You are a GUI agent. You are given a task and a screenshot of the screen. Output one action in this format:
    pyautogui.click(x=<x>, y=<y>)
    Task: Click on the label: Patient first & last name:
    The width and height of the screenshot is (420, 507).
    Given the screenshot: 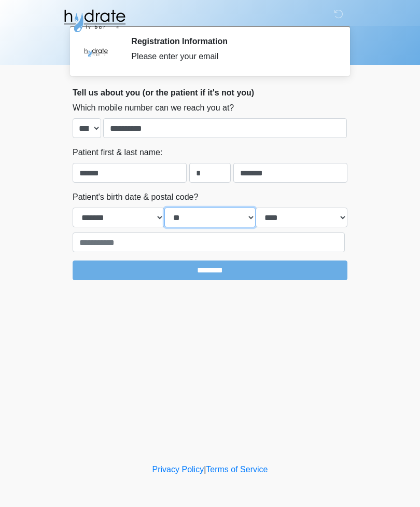 What is the action you would take?
    pyautogui.click(x=117, y=153)
    